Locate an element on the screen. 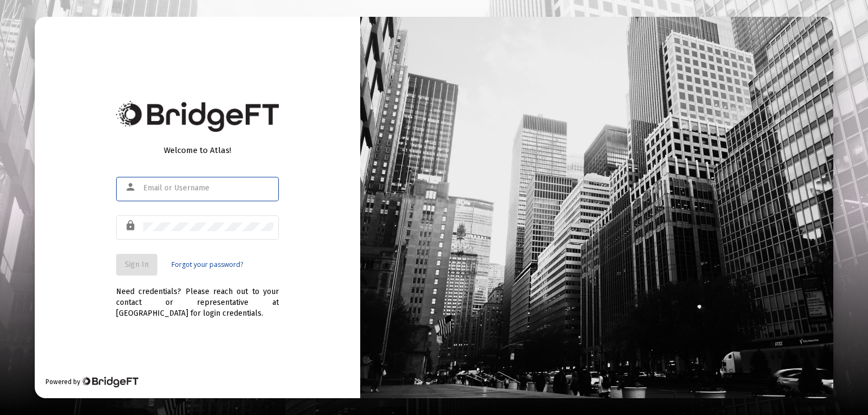 The width and height of the screenshot is (868, 415). div: Welcome to Atlas! is located at coordinates (198, 150).